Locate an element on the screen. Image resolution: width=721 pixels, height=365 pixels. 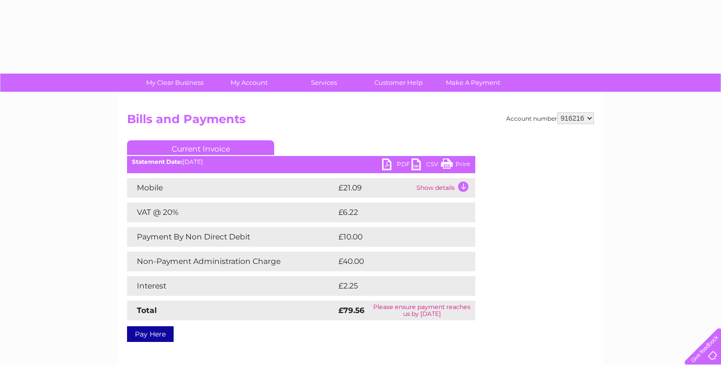
a: My Clear Business is located at coordinates (175, 82).